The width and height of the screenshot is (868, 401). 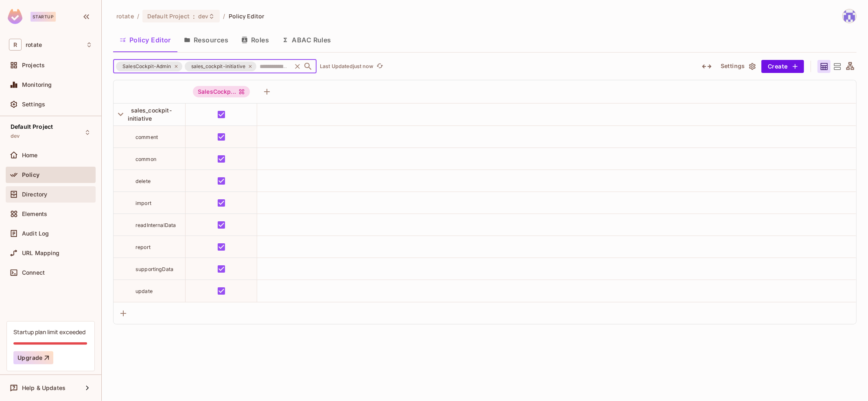 I want to click on span: readInternalData, so click(x=156, y=225).